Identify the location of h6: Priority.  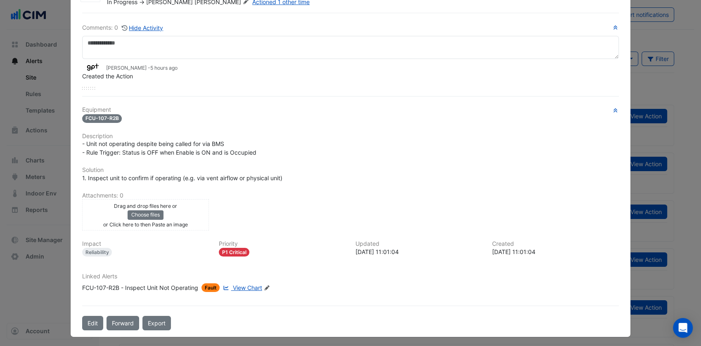
(282, 244).